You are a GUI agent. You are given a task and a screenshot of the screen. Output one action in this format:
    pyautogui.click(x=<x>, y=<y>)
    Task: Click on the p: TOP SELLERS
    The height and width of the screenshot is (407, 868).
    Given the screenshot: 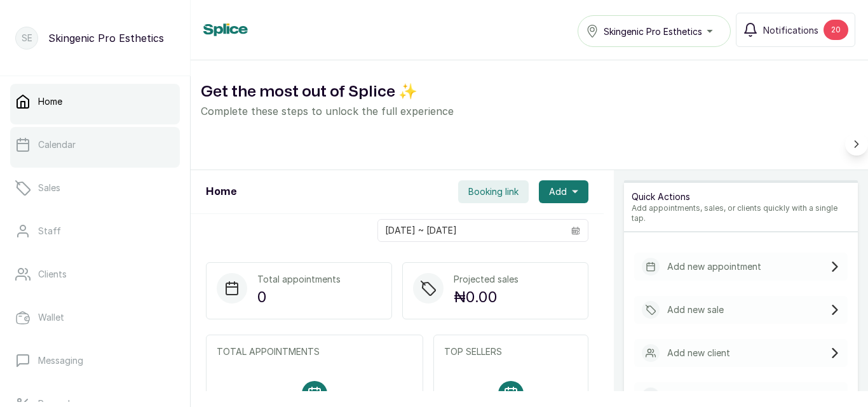 What is the action you would take?
    pyautogui.click(x=511, y=352)
    